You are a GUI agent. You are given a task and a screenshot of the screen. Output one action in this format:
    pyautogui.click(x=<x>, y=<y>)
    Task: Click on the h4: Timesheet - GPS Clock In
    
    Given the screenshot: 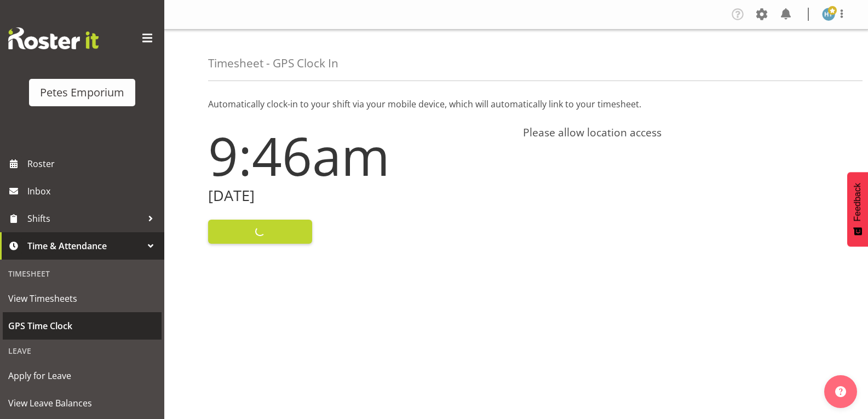 What is the action you would take?
    pyautogui.click(x=273, y=63)
    